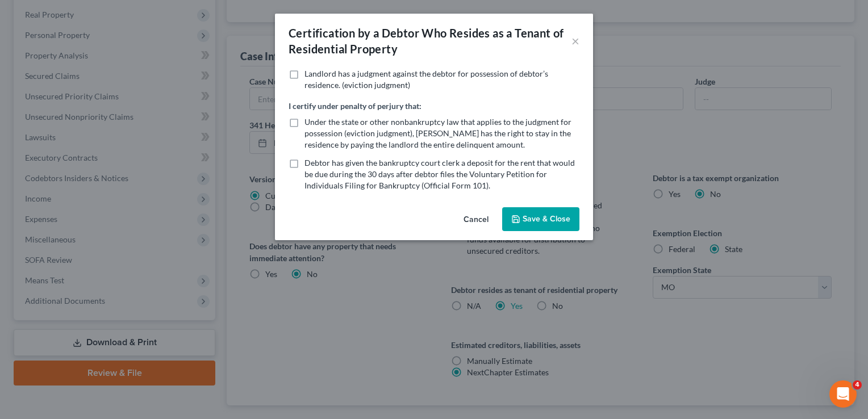 Image resolution: width=868 pixels, height=419 pixels. What do you see at coordinates (440, 174) in the screenshot?
I see `span: Debtor has given the bankruptcy court clerk a deposit for the rent that would be due during the 3...` at bounding box center [440, 174].